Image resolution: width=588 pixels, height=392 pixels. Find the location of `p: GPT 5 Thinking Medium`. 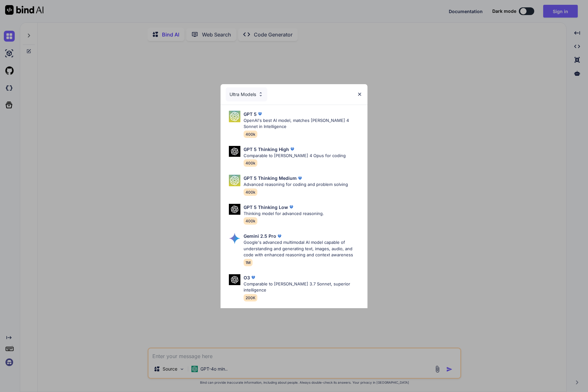

p: GPT 5 Thinking Medium is located at coordinates (270, 178).